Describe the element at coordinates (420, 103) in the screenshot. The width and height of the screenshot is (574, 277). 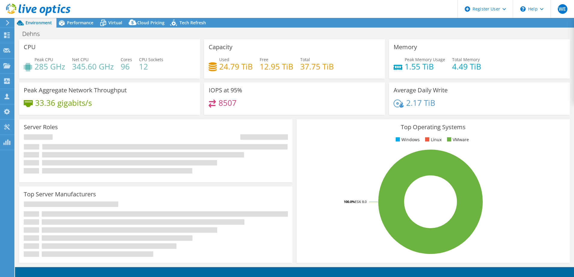
I see `h4: 2.17 TiB` at that location.